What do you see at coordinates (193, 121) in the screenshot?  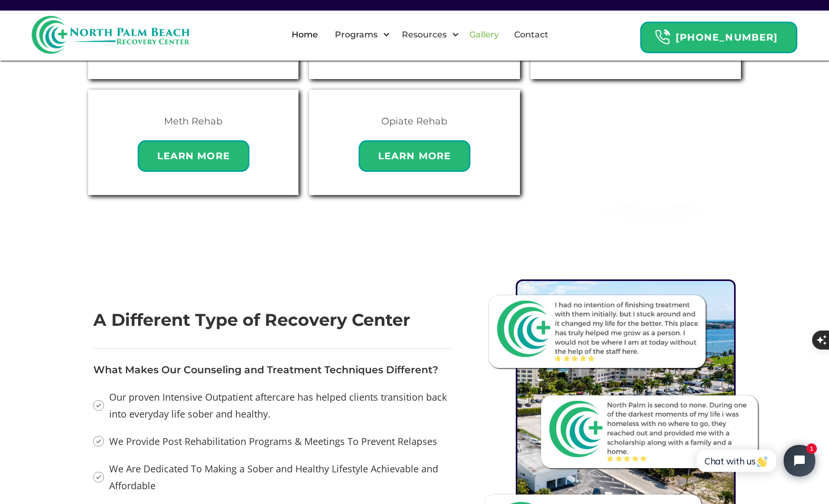 I see `h4: Meth Rehab` at bounding box center [193, 121].